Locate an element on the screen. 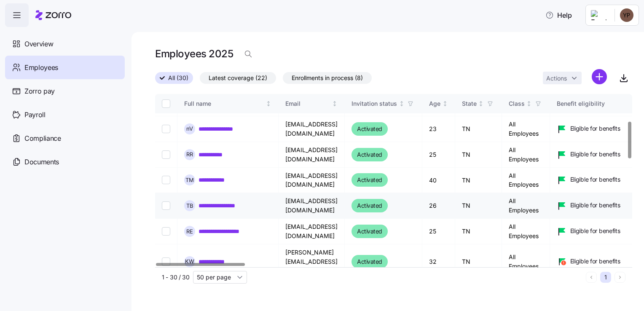 The height and width of the screenshot is (311, 644). input: Select all records is located at coordinates (166, 104).